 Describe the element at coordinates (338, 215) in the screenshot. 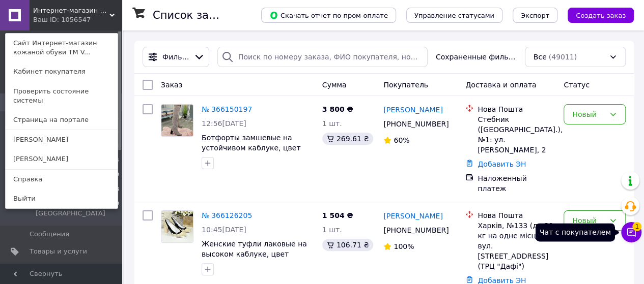

I see `span: 1 504 ₴` at that location.